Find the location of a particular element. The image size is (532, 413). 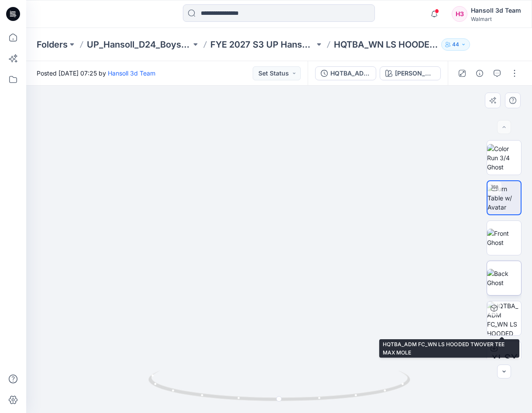

a: UP_Hansoll_D24_Boys_Tops is located at coordinates (139, 44).